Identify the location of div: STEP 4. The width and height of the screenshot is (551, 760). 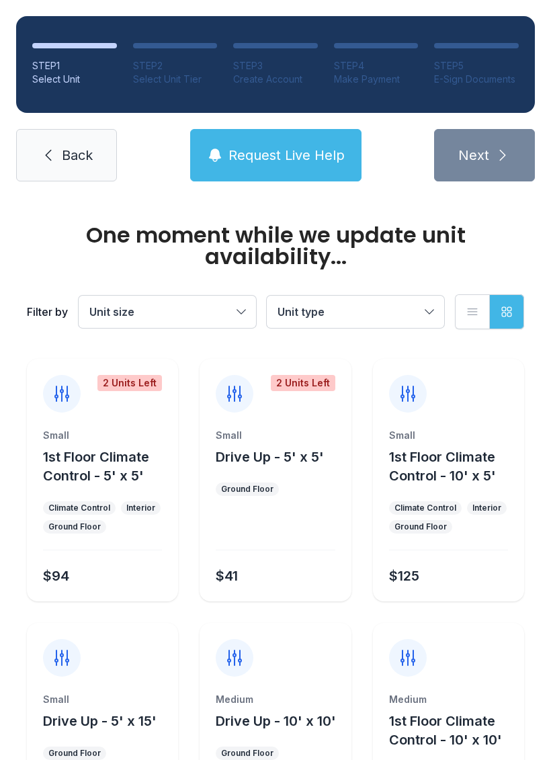
(377, 66).